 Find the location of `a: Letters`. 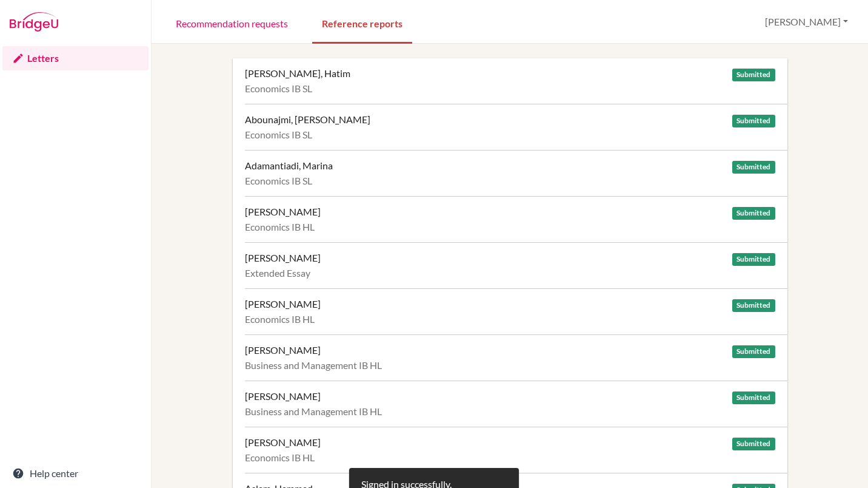

a: Letters is located at coordinates (75, 59).